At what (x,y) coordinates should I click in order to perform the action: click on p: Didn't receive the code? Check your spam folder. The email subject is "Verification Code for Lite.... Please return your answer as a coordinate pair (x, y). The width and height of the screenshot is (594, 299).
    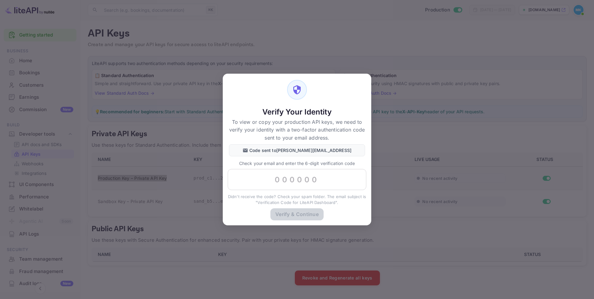
    Looking at the image, I should click on (297, 199).